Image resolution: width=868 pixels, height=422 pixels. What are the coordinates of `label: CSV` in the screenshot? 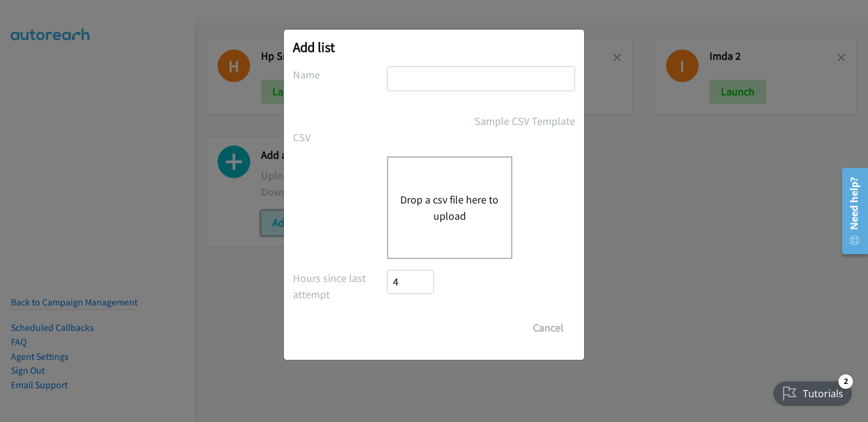 It's located at (340, 137).